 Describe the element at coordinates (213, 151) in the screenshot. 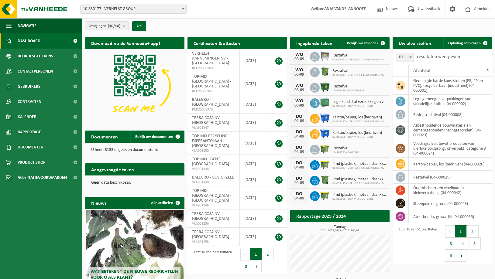

I see `span: VLA901350` at that location.